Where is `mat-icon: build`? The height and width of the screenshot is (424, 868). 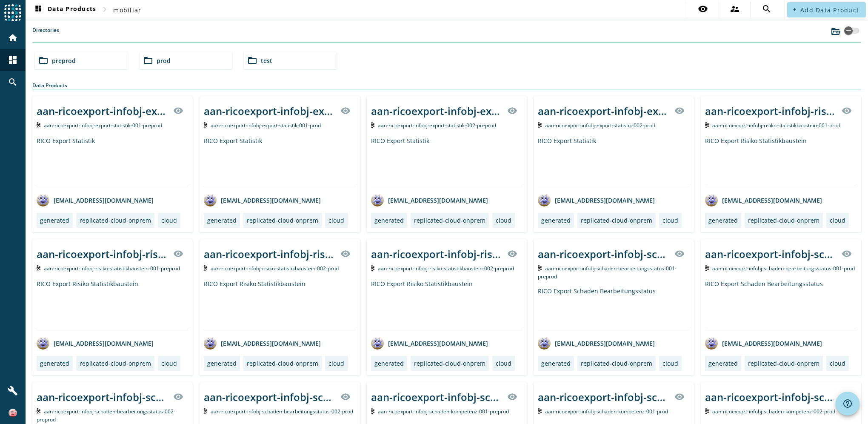
mat-icon: build is located at coordinates (13, 391).